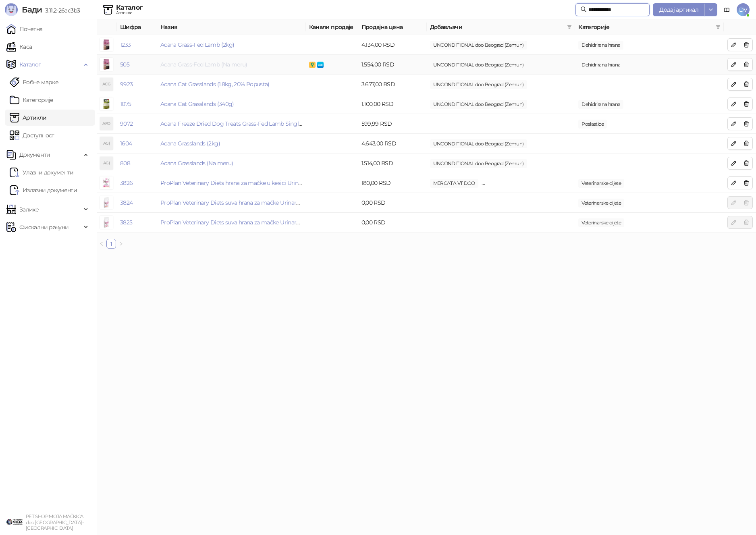 The image size is (756, 535). I want to click on img: 64x64-companyLogo-9f44b8df-f022-41eb-b7d6-300ad218de09.png, so click(15, 523).